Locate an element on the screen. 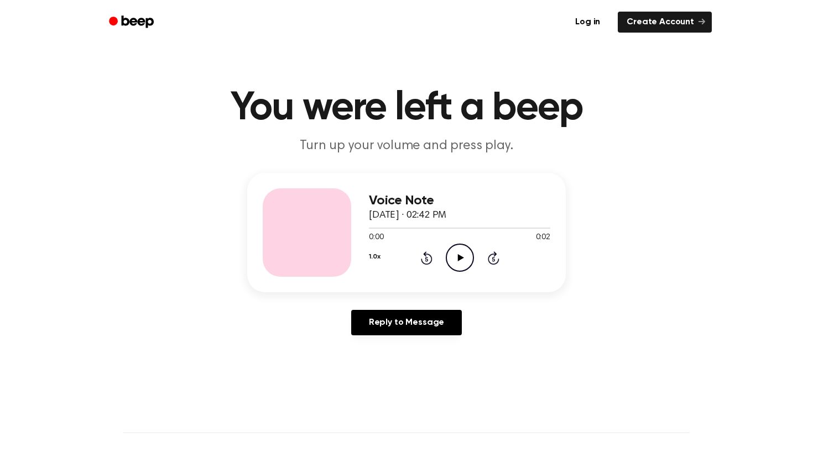 The image size is (813, 459). a: Log in is located at coordinates (587, 22).